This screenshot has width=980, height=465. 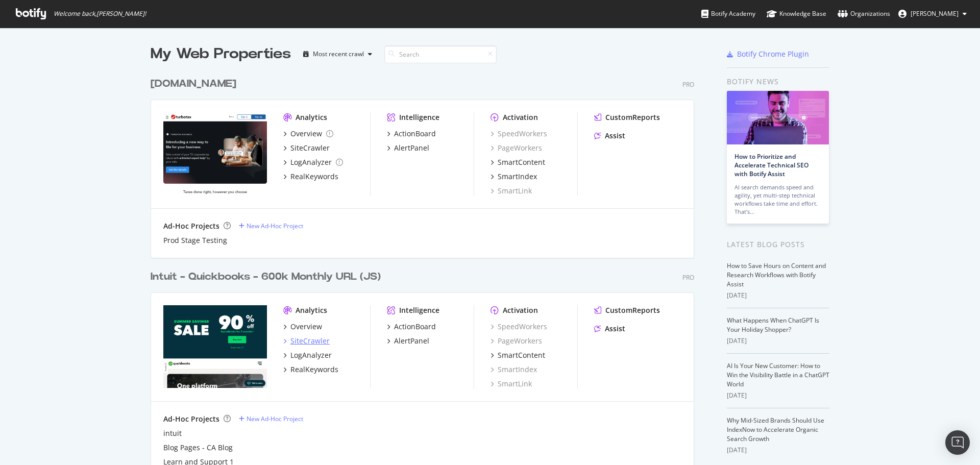 What do you see at coordinates (767, 54) in the screenshot?
I see `a: Botify Chrome Plugin` at bounding box center [767, 54].